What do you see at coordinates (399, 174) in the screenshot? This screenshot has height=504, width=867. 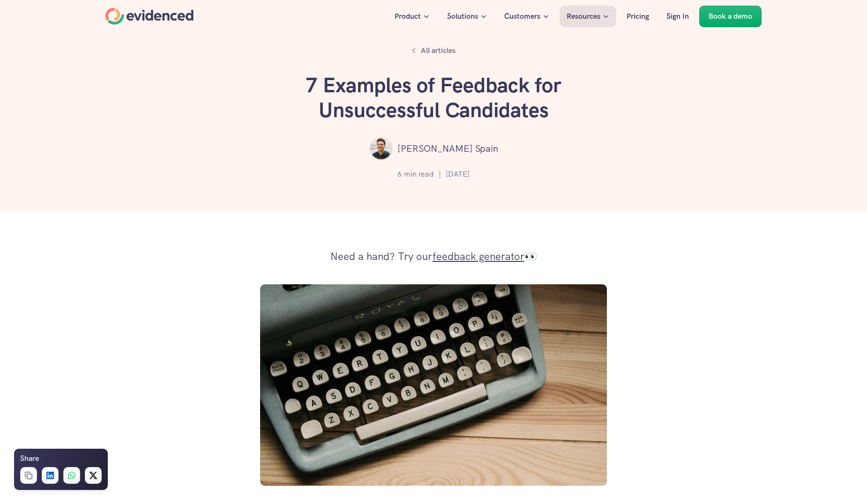 I see `p: 6` at bounding box center [399, 174].